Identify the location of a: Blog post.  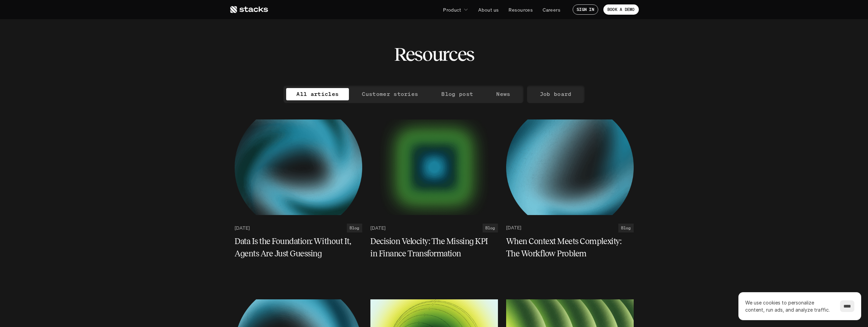
(457, 95).